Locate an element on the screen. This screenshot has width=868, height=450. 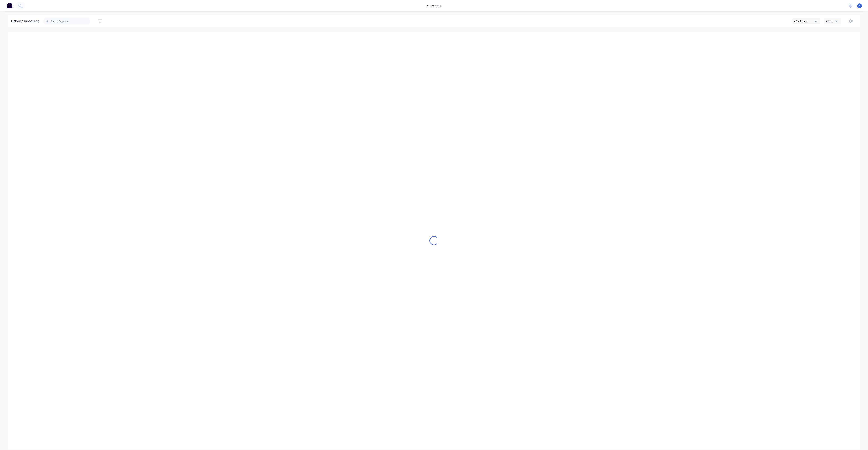
div: Delivery scheduling is located at coordinates (25, 21).